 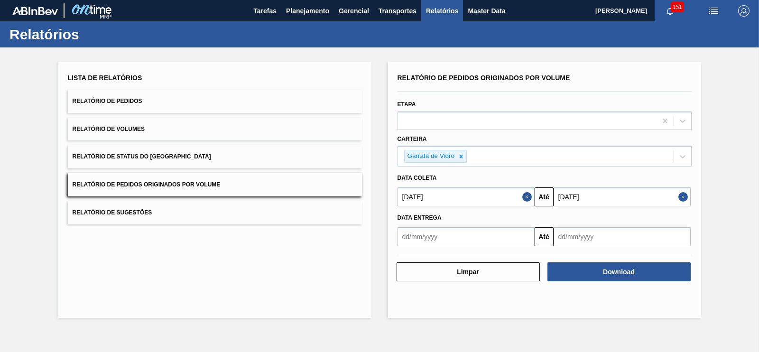 What do you see at coordinates (713, 11) in the screenshot?
I see `img: userActions` at bounding box center [713, 11].